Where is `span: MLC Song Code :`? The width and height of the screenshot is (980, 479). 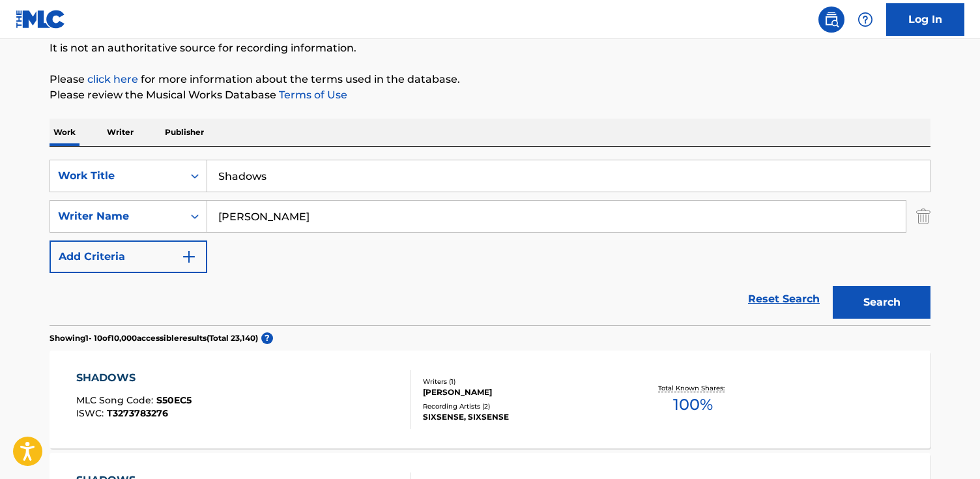
span: MLC Song Code : is located at coordinates (116, 400).